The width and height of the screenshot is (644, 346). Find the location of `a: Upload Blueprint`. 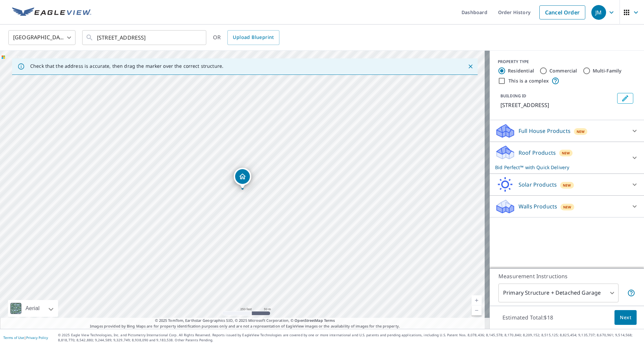

a: Upload Blueprint is located at coordinates (253, 38).